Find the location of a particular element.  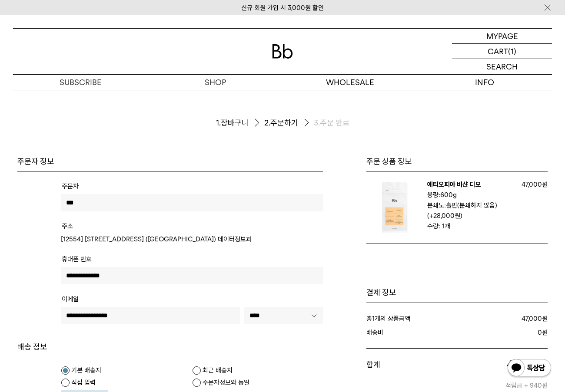

li: 주문하기 is located at coordinates (289, 123).